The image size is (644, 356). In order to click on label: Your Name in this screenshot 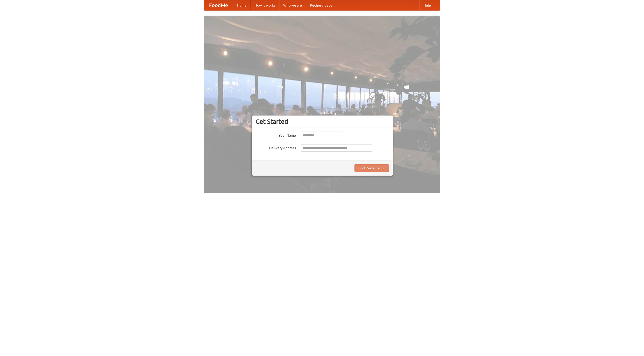, I will do `click(276, 135)`.